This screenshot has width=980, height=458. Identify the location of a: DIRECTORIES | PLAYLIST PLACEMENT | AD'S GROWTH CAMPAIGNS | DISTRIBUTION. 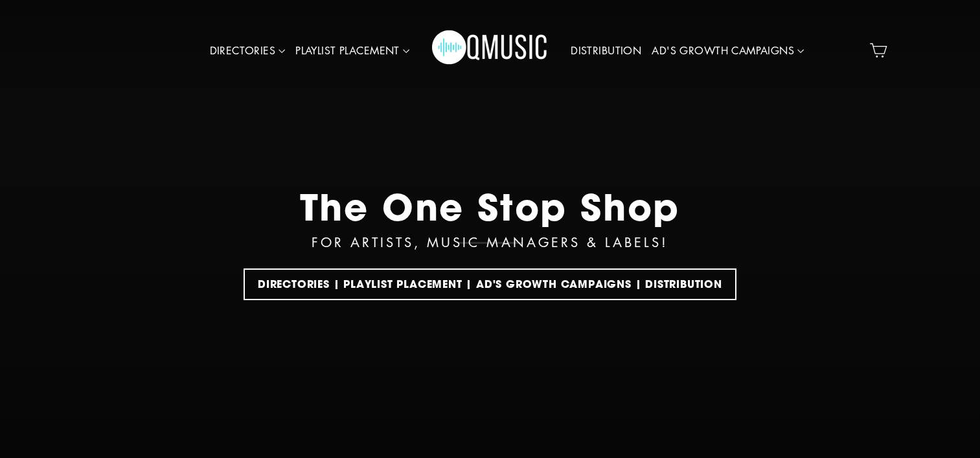
(490, 284).